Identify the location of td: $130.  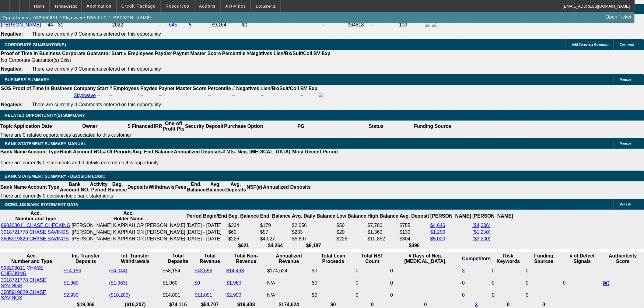
(414, 232).